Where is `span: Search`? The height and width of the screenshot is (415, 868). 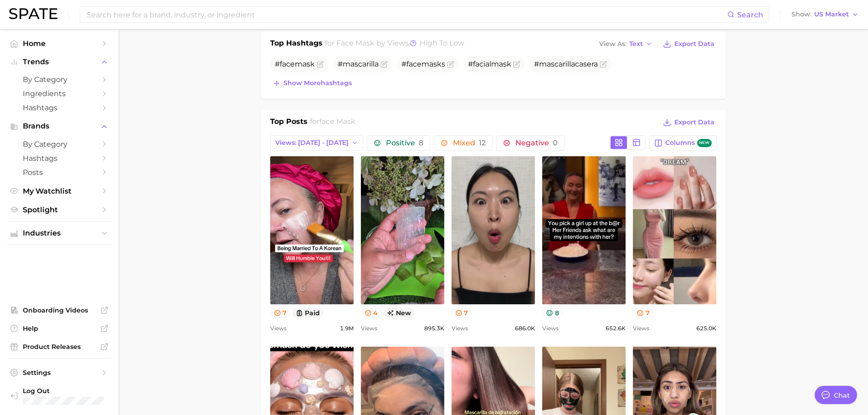
span: Search is located at coordinates (750, 15).